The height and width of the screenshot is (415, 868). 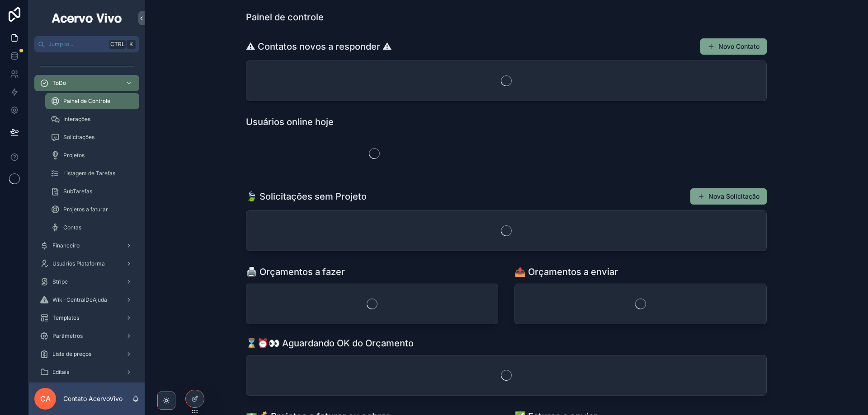 What do you see at coordinates (87, 336) in the screenshot?
I see `a: Parâmetros` at bounding box center [87, 336].